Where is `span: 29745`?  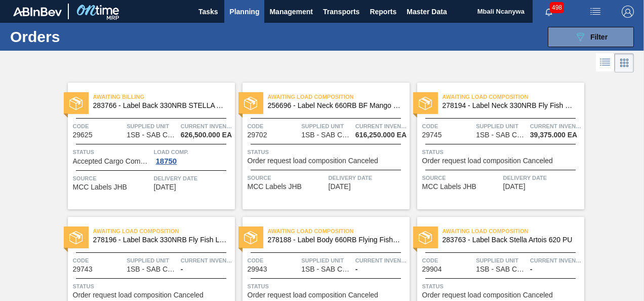 span: 29745 is located at coordinates (432, 135).